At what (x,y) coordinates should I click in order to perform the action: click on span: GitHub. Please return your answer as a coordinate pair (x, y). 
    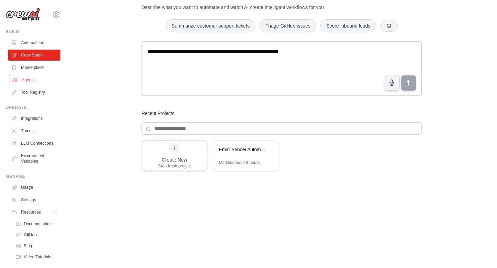
    Looking at the image, I should click on (30, 235).